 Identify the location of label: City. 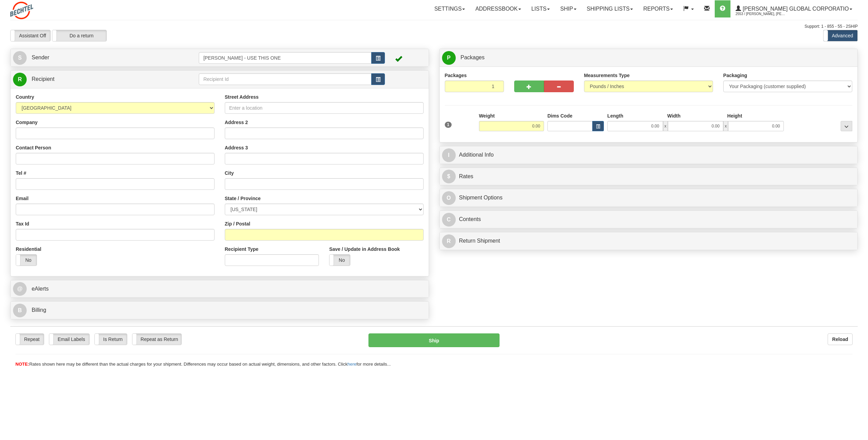
(229, 173).